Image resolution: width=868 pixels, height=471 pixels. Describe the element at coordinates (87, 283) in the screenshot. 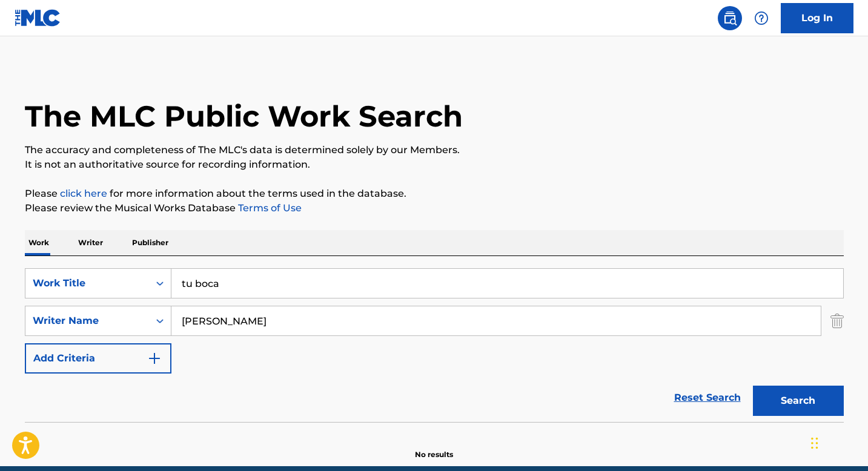

I see `div: Work Title` at that location.